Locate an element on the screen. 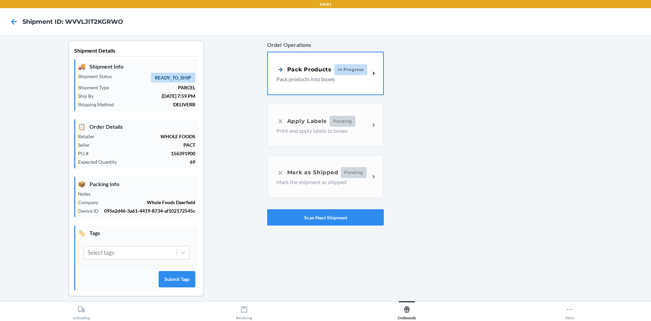 Image resolution: width=651 pixels, height=321 pixels. p: Packing Info is located at coordinates (137, 183).